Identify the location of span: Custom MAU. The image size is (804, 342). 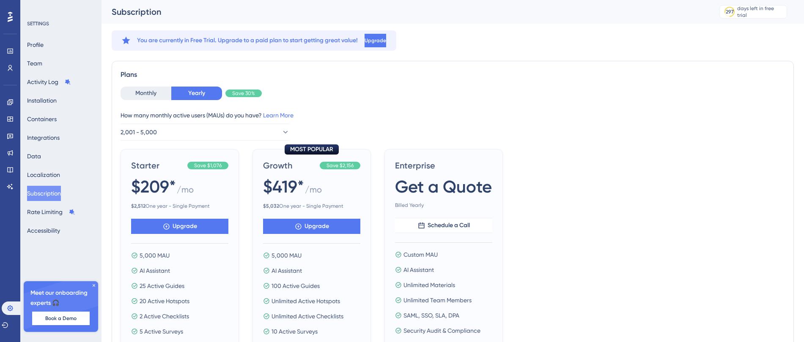
(420, 255).